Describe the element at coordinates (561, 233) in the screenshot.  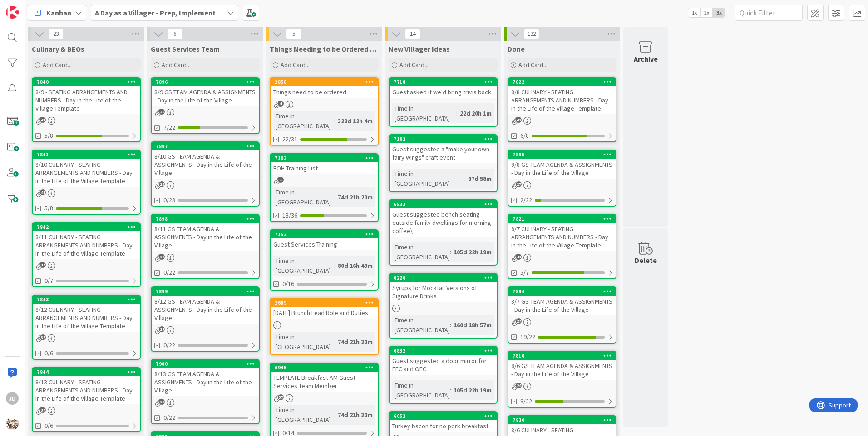
I see `div: 78218/7 CULINARY - SEATING ARRANGEMENTS AND NUMBERS - Day in the Life of the Village Template` at that location.